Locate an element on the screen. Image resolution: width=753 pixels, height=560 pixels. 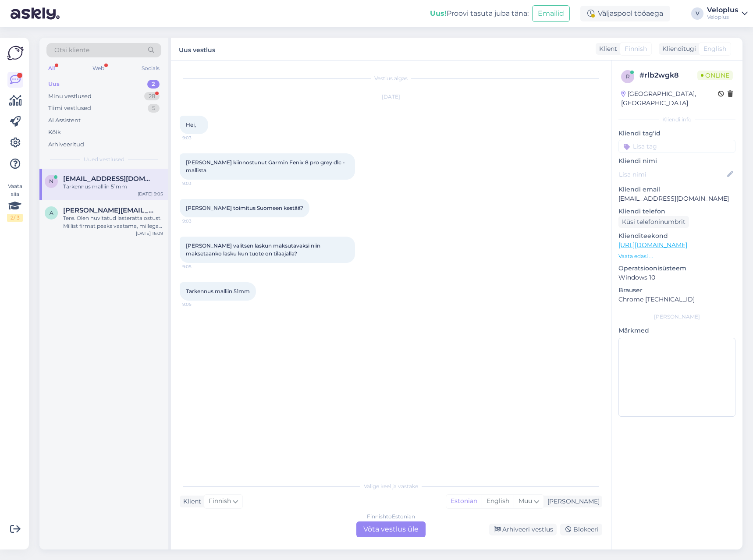
div: English is located at coordinates (497, 501).